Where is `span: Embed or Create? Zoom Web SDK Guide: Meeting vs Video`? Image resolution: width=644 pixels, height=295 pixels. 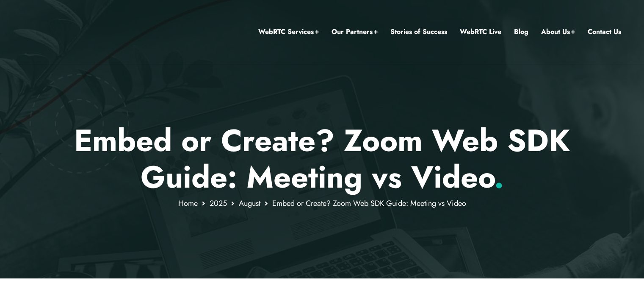 span: Embed or Create? Zoom Web SDK Guide: Meeting vs Video is located at coordinates (369, 203).